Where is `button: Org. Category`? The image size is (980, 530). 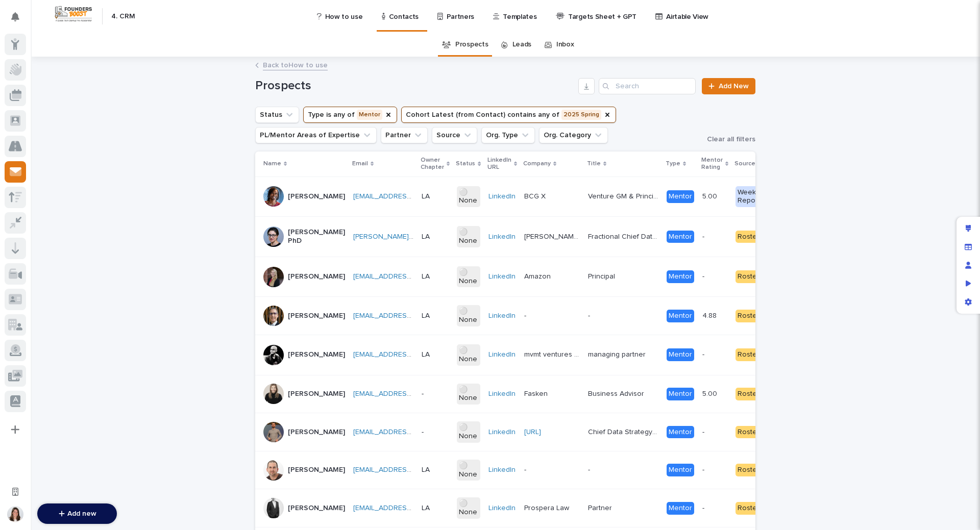 button: Org. Category is located at coordinates (573, 135).